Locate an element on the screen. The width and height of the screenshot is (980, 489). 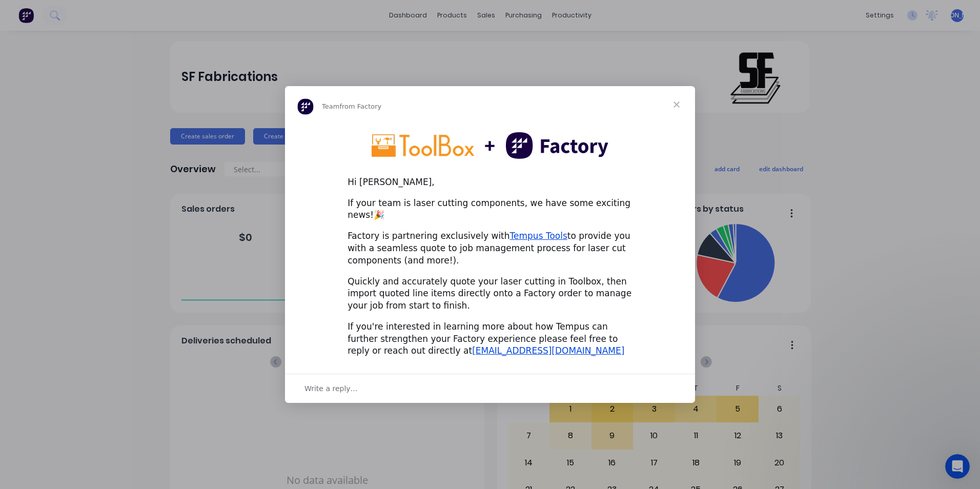
span: Team is located at coordinates (330, 106).